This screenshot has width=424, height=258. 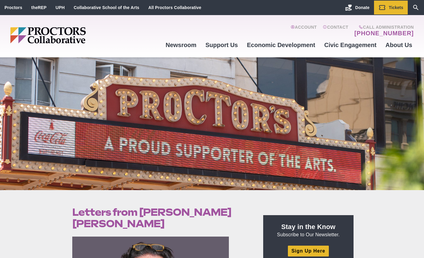 I want to click on a: Tickets, so click(x=391, y=8).